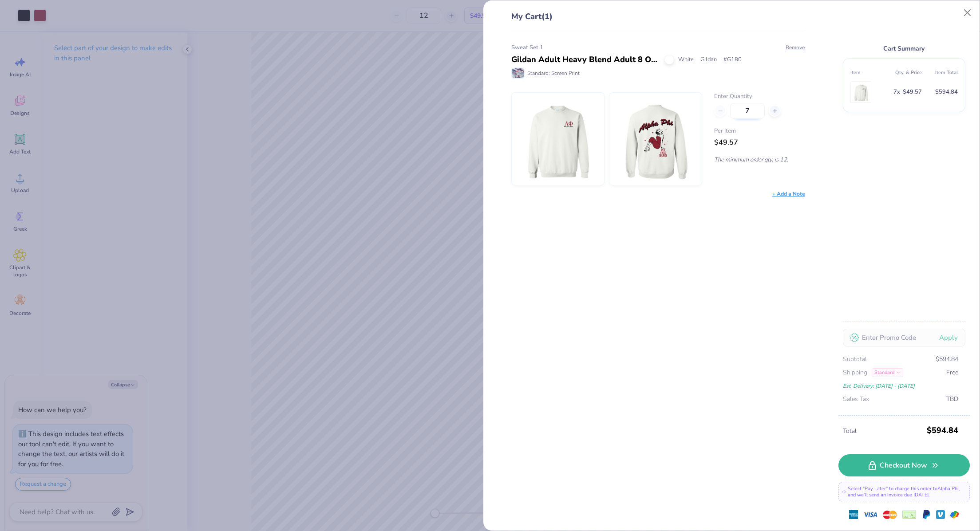  Describe the element at coordinates (897, 92) in the screenshot. I see `span: 7 x` at that location.